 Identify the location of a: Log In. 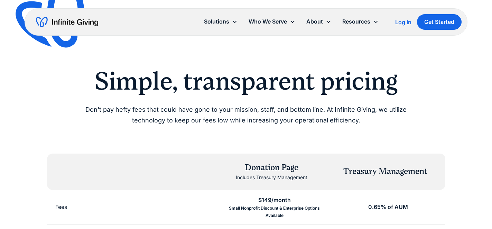
(403, 22).